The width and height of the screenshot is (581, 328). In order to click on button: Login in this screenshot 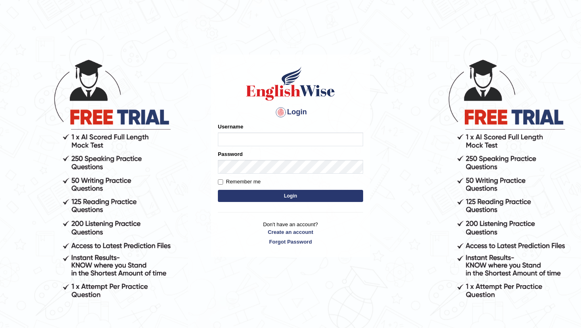, I will do `click(291, 196)`.